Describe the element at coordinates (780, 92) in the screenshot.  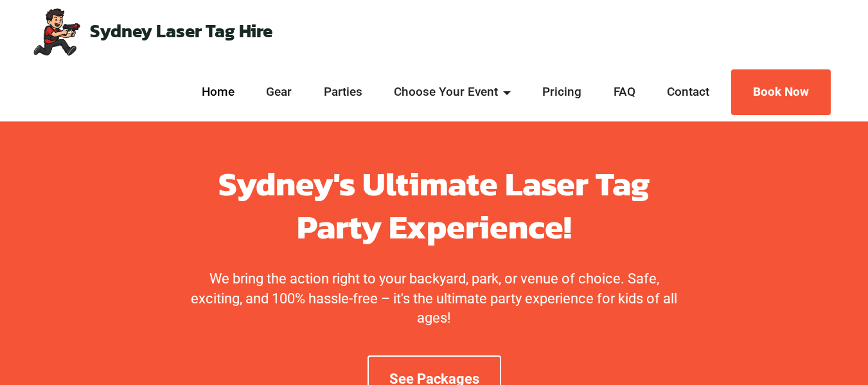
I see `a: Book Now` at that location.